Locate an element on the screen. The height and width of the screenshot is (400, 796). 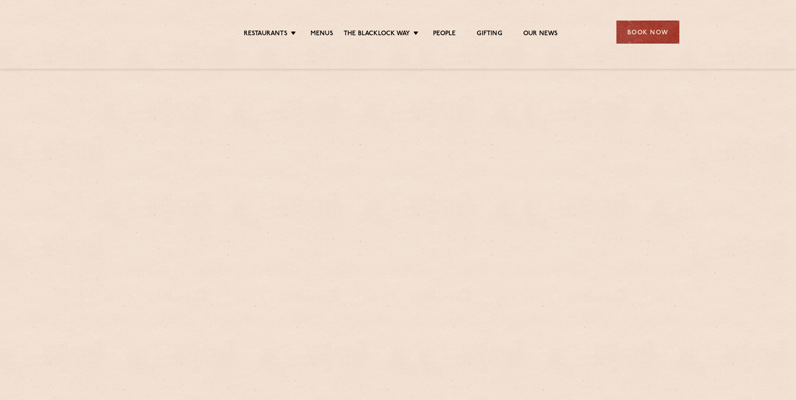
a: People is located at coordinates (444, 34).